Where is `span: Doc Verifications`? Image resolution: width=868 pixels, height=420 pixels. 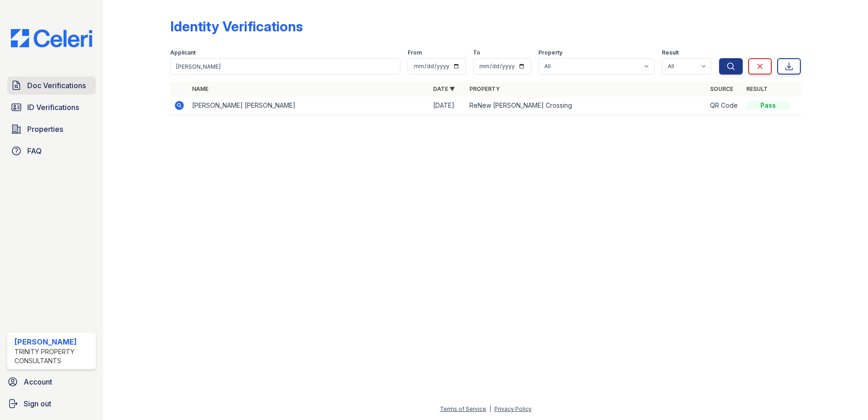
span: Doc Verifications is located at coordinates (56, 85).